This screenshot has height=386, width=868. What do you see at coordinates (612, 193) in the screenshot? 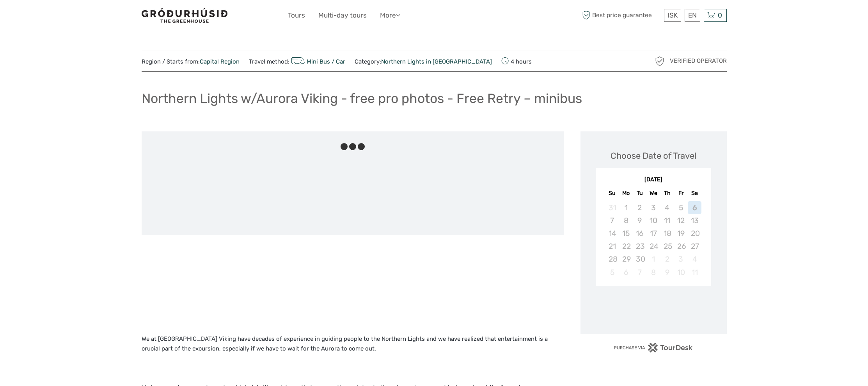
I see `div: Su` at bounding box center [612, 193].